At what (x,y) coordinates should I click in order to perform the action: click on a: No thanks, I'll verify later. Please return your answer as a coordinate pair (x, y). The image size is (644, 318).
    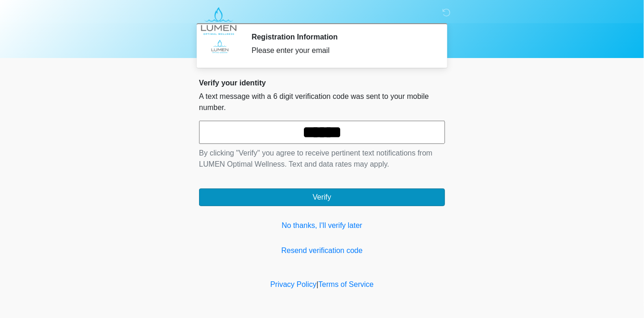
    Looking at the image, I should click on (322, 225).